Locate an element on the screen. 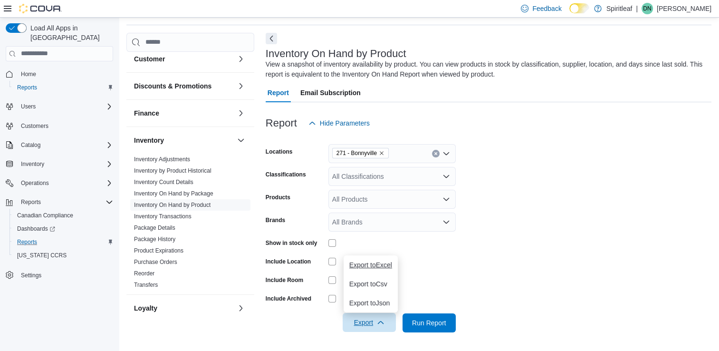  input: Dark Mode is located at coordinates (579, 8).